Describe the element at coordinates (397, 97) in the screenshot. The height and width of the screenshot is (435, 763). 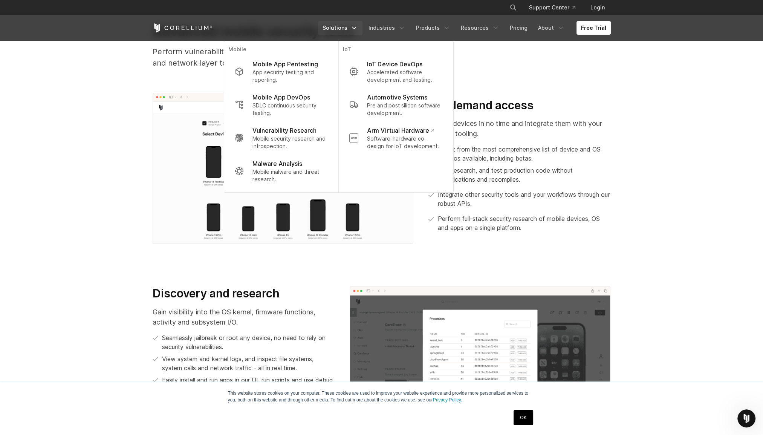
I see `p: Automotive Systems` at that location.